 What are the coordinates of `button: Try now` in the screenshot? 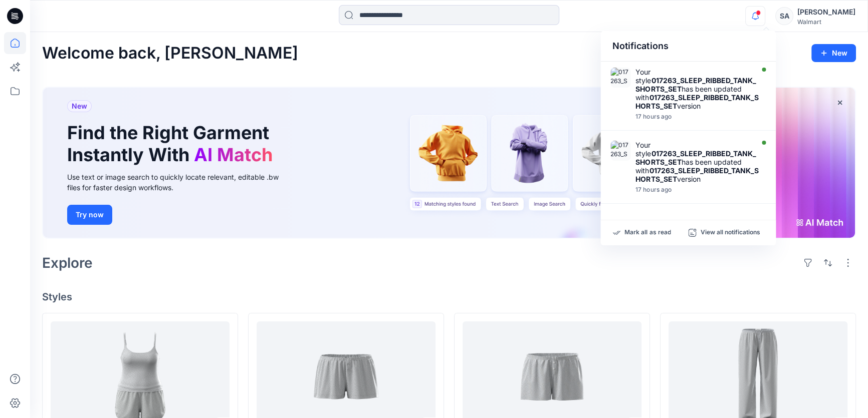 It's located at (89, 214).